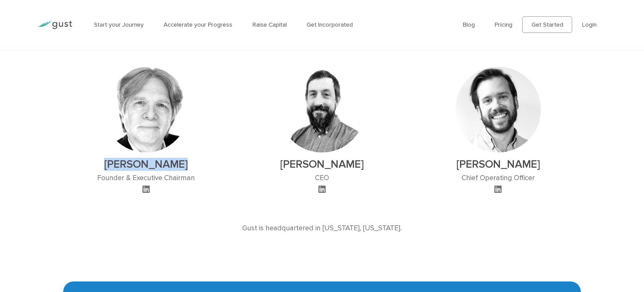 The image size is (644, 292). Describe the element at coordinates (269, 25) in the screenshot. I see `a: Raise Capital` at that location.